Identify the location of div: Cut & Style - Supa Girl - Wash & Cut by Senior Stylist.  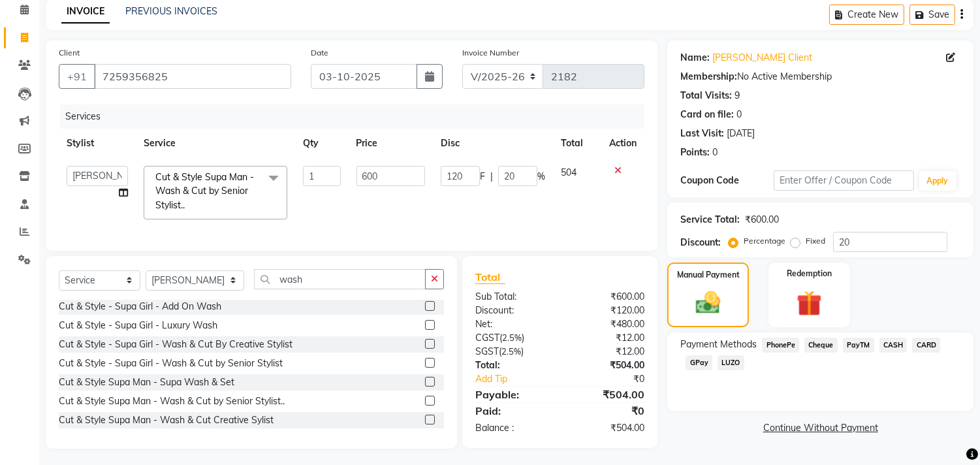
(170, 363).